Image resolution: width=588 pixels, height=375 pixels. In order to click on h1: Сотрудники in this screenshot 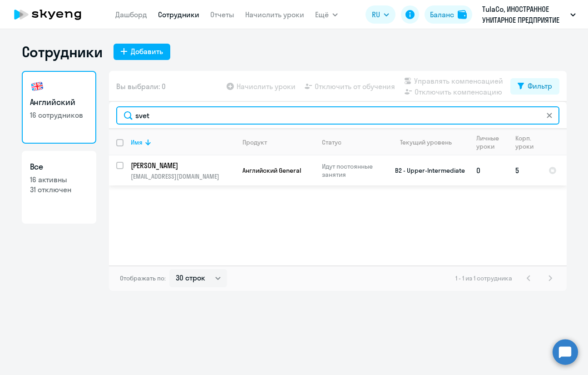, I will do `click(62, 52)`.